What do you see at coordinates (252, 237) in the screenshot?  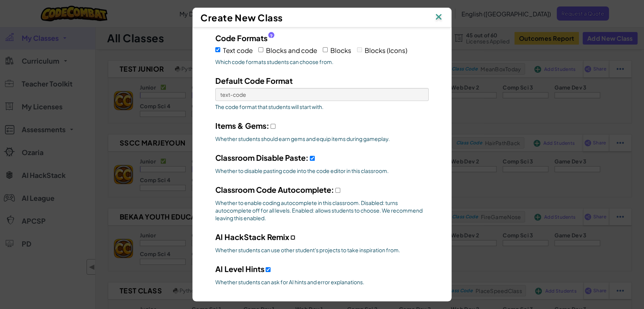 I see `span: AI HackStack Remix` at bounding box center [252, 237].